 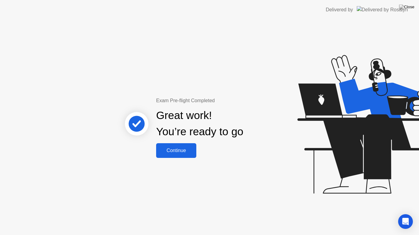 What do you see at coordinates (405, 222) in the screenshot?
I see `div: Open Intercom Messenger` at bounding box center [405, 222].